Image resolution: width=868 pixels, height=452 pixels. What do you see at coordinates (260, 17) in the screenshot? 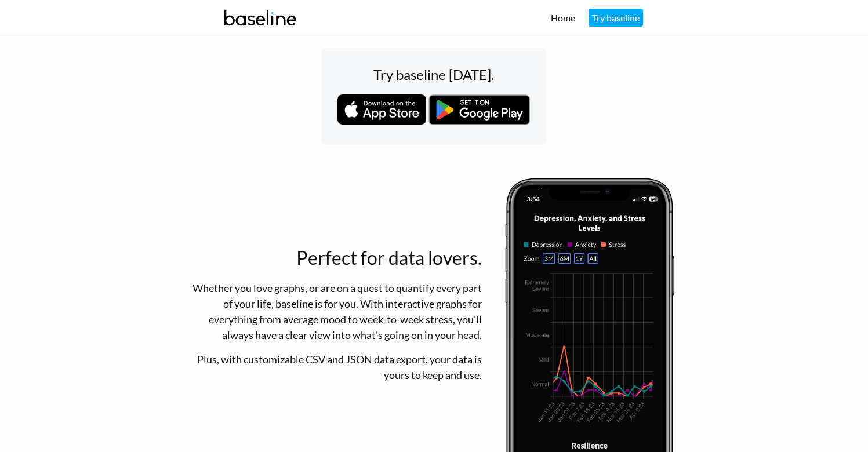
I see `img: baseline` at bounding box center [260, 17].